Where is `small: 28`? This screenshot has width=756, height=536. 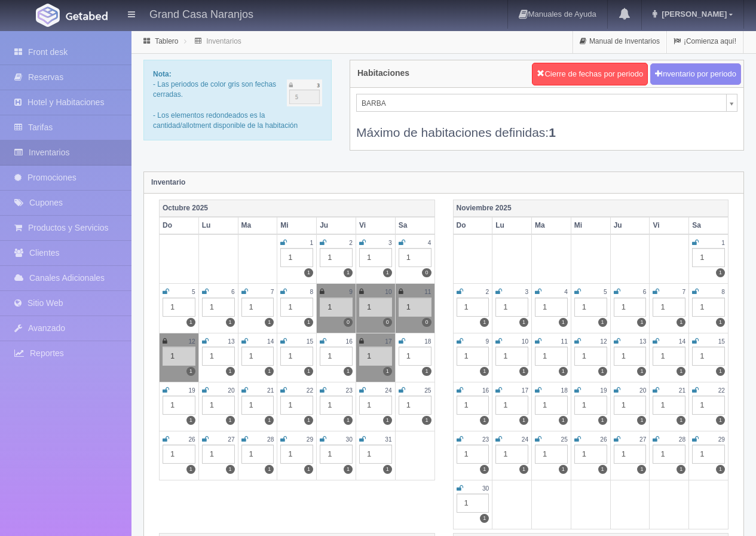 small: 28 is located at coordinates (270, 439).